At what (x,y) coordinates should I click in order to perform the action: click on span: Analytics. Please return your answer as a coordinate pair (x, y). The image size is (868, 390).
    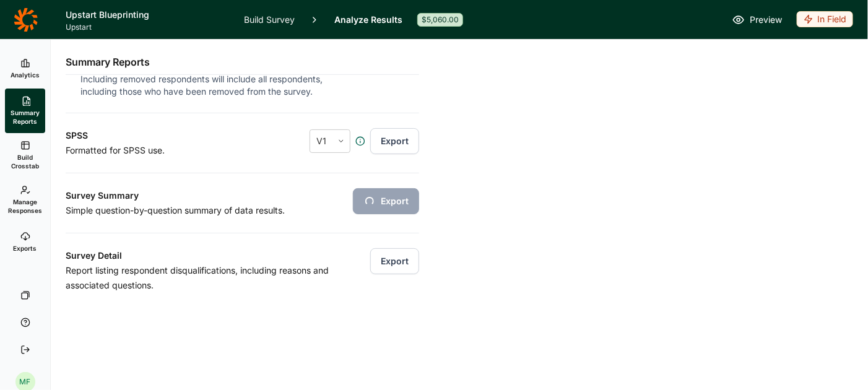
    Looking at the image, I should click on (25, 75).